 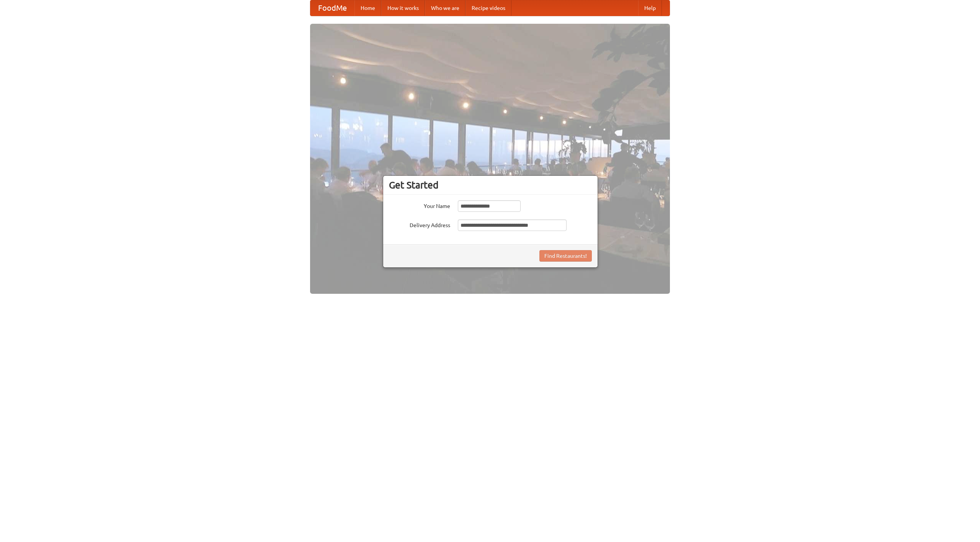 I want to click on a: FoodMe, so click(x=333, y=8).